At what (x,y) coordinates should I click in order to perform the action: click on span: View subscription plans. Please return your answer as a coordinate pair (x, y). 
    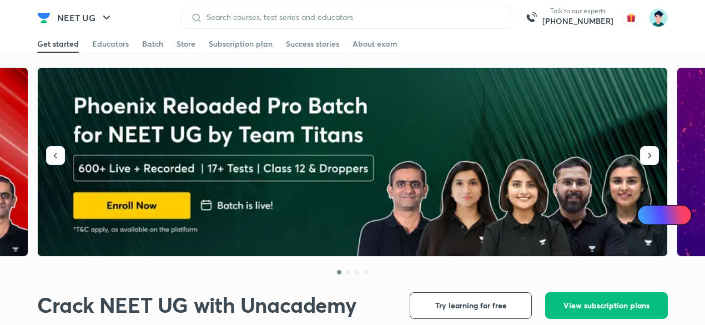
    Looking at the image, I should click on (606, 305).